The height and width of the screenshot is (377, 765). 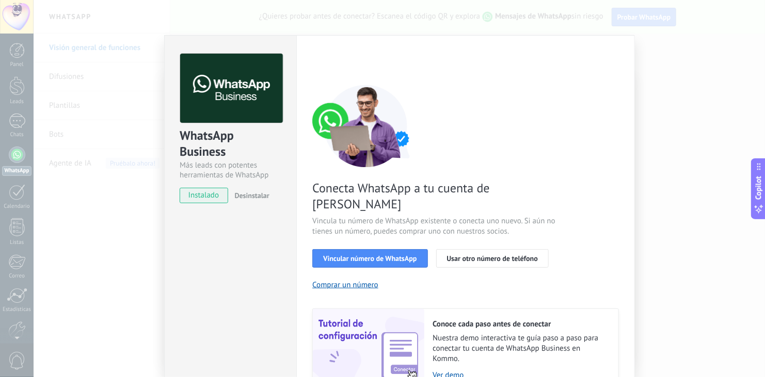 I want to click on button: Desinstalar, so click(x=250, y=196).